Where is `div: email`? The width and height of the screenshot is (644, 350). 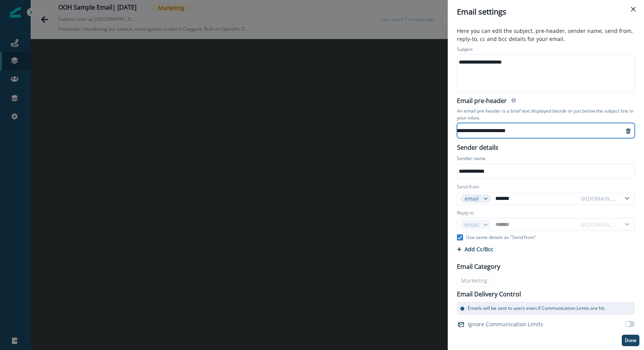 div: email is located at coordinates (472, 198).